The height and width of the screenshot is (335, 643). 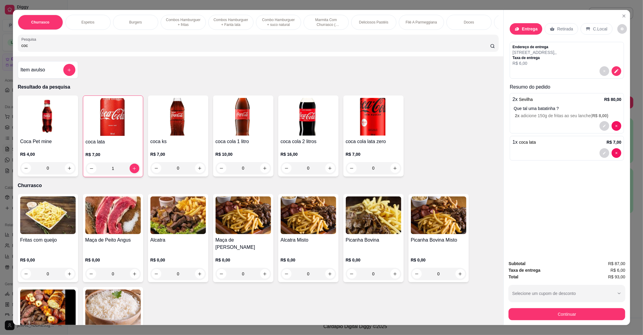 What do you see at coordinates (373, 142) in the screenshot?
I see `h4: coca cola lata zero` at bounding box center [373, 142].